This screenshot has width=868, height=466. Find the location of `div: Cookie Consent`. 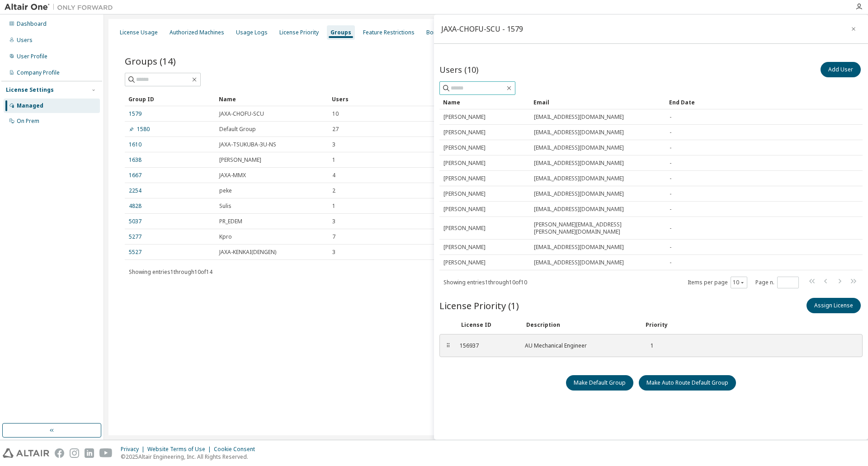

div: Cookie Consent is located at coordinates (237, 449).